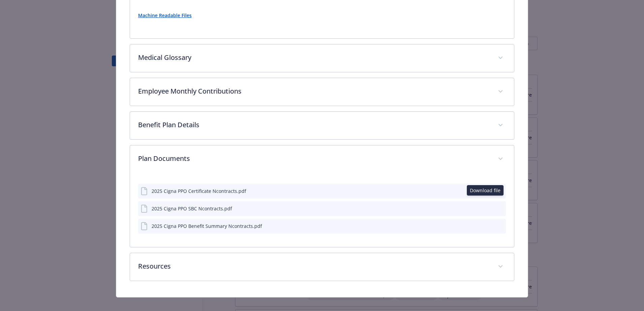 The image size is (644, 311). What do you see at coordinates (164, 15) in the screenshot?
I see `strong: Machine Readable Files` at bounding box center [164, 15].